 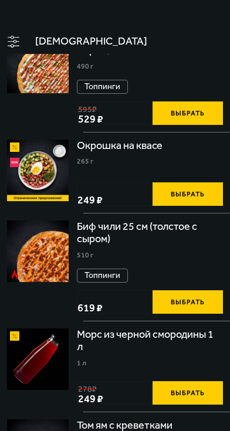 What do you see at coordinates (38, 251) in the screenshot?
I see `a: Острое блюдоБиф чили 25 см (толстое с сыром)` at bounding box center [38, 251].